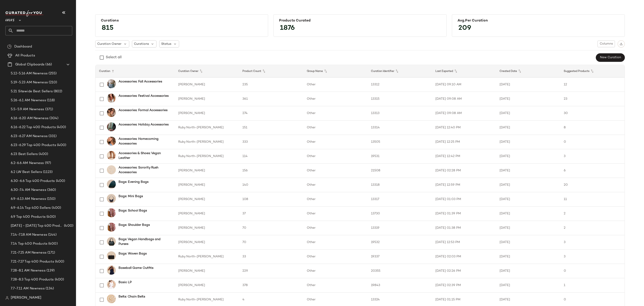 This screenshot has height=306, width=644. I want to click on span: 7.28-8.3 Top 400 Products, so click(32, 279).